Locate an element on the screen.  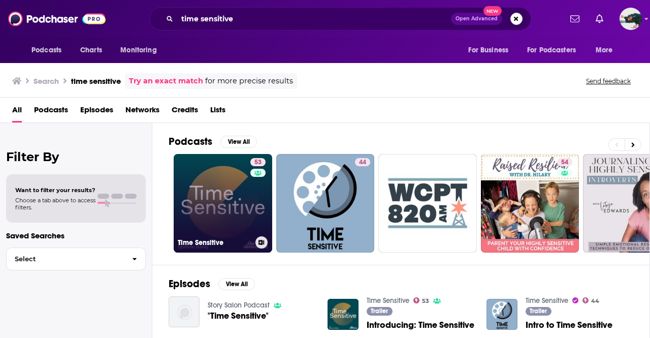
span: Credits is located at coordinates (185, 112).